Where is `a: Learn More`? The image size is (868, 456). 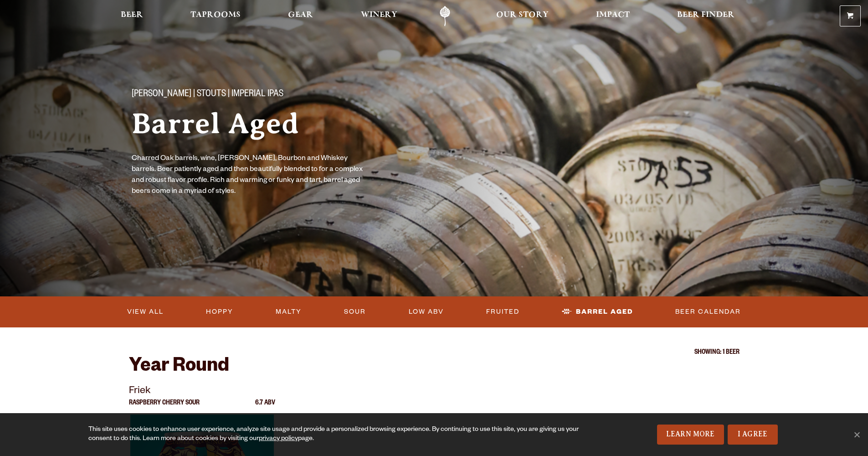
a: Learn More is located at coordinates (690, 434).